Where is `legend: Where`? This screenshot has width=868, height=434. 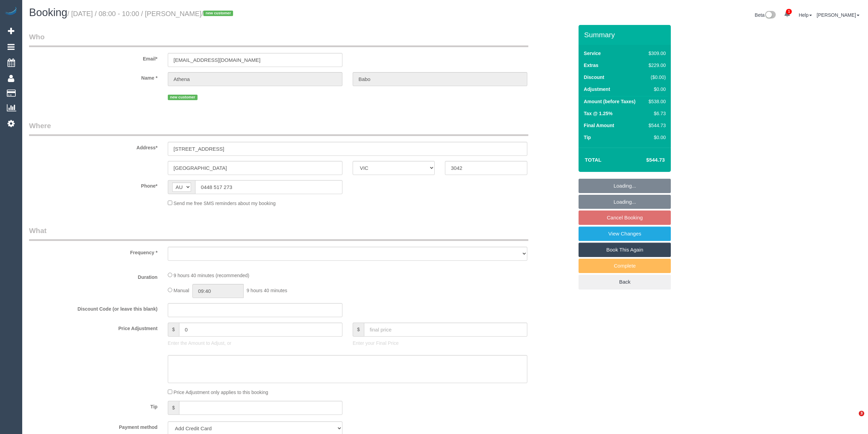 legend: Where is located at coordinates (279, 128).